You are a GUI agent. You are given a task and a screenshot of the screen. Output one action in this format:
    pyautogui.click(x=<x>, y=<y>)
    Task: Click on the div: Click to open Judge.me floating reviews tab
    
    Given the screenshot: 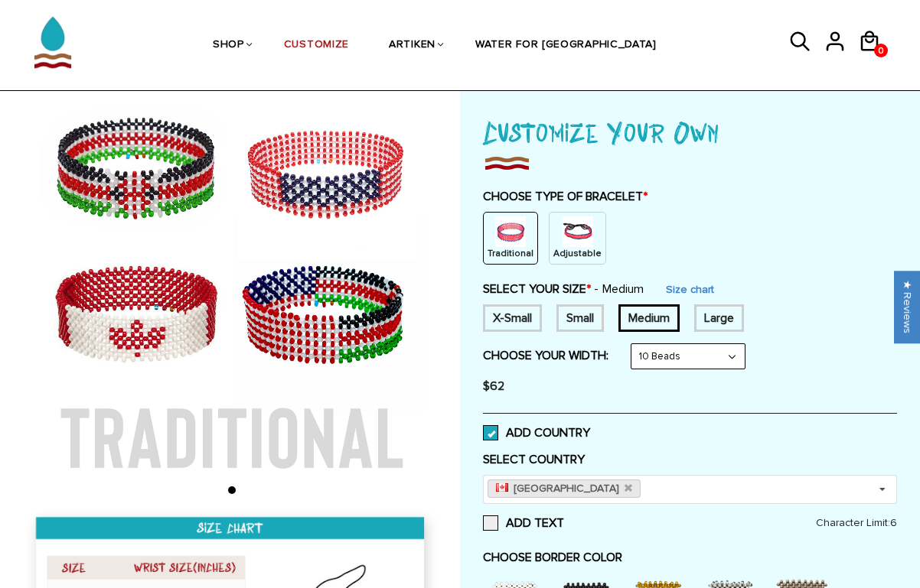 What is the action you would take?
    pyautogui.click(x=907, y=306)
    